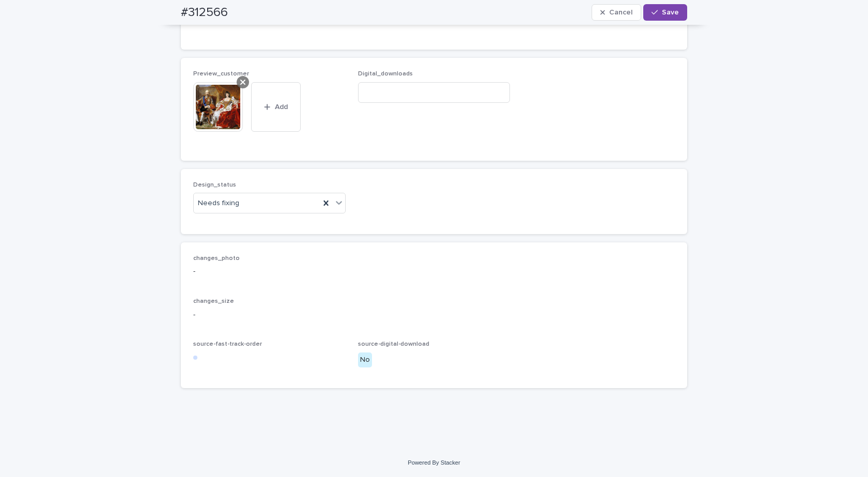 The width and height of the screenshot is (868, 477). I want to click on button: Cancel, so click(616, 13).